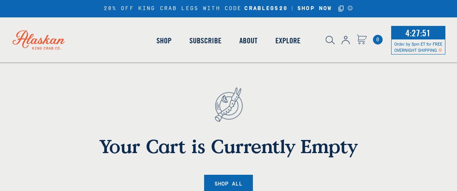 The height and width of the screenshot is (191, 457). Describe the element at coordinates (228, 146) in the screenshot. I see `h1: Your Cart is Currently Empty` at that location.